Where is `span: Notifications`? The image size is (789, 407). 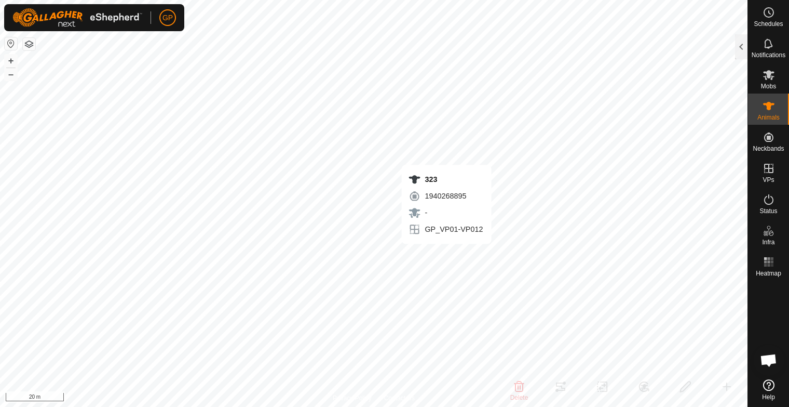 span: Notifications is located at coordinates (769, 55).